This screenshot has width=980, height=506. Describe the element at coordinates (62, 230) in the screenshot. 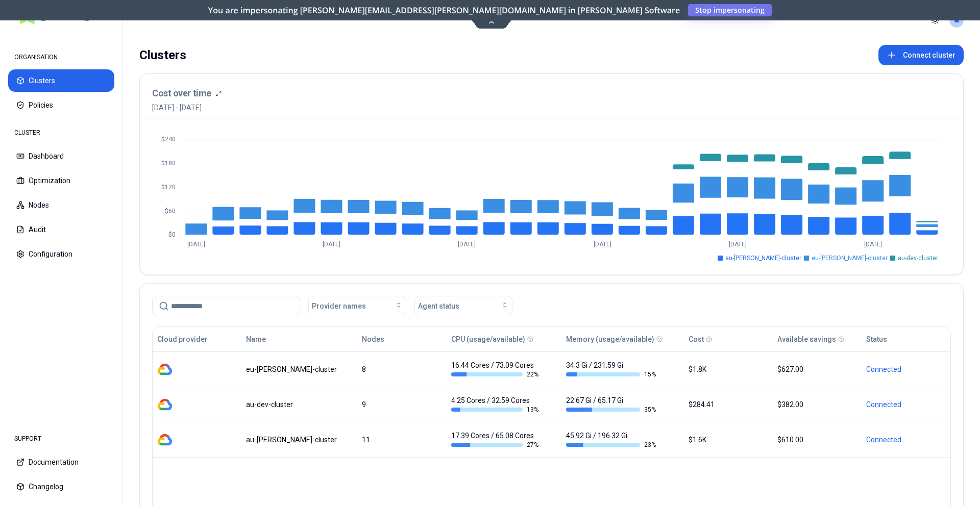

I see `button: Audit` at that location.